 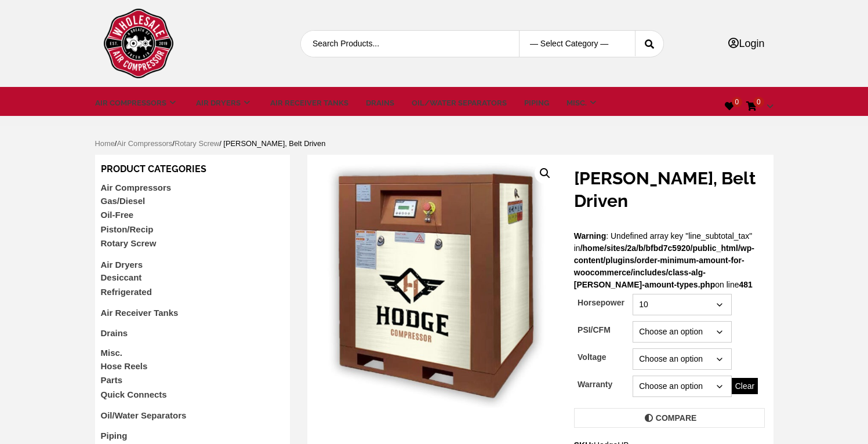 I want to click on a: Parts, so click(x=112, y=380).